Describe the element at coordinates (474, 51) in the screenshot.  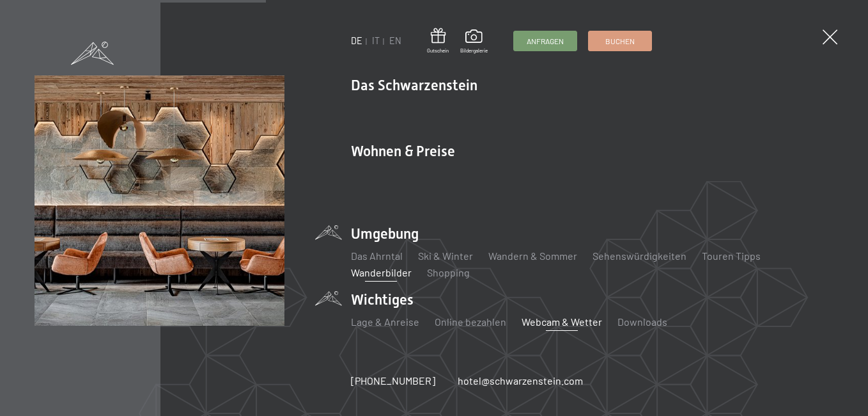
I see `span: Bildergalerie` at that location.